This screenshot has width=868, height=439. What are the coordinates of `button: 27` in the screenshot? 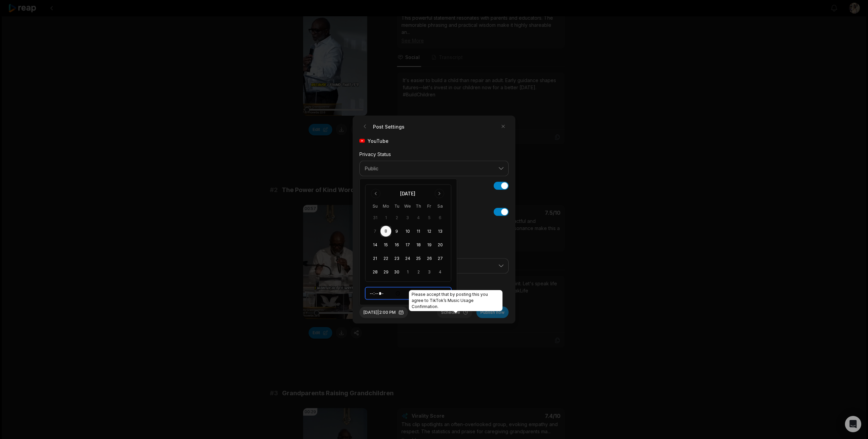 It's located at (440, 259).